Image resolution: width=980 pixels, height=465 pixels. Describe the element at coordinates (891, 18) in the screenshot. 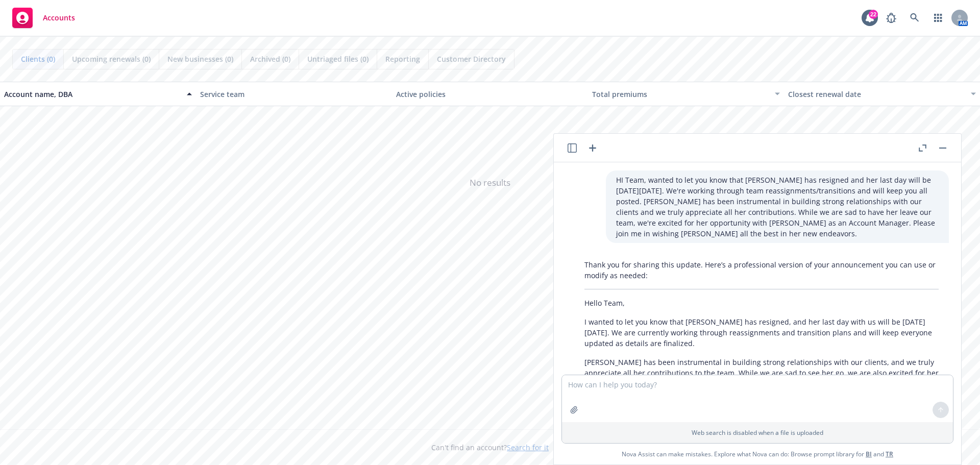

I see `a: Report a Bug` at that location.